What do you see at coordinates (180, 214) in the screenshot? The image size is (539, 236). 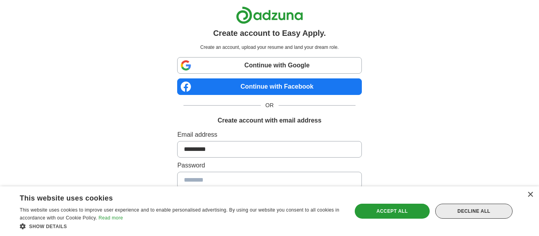 I see `span: This website uses cookies to improve user experience and to enable personalised advertising. By u...` at bounding box center [180, 214].